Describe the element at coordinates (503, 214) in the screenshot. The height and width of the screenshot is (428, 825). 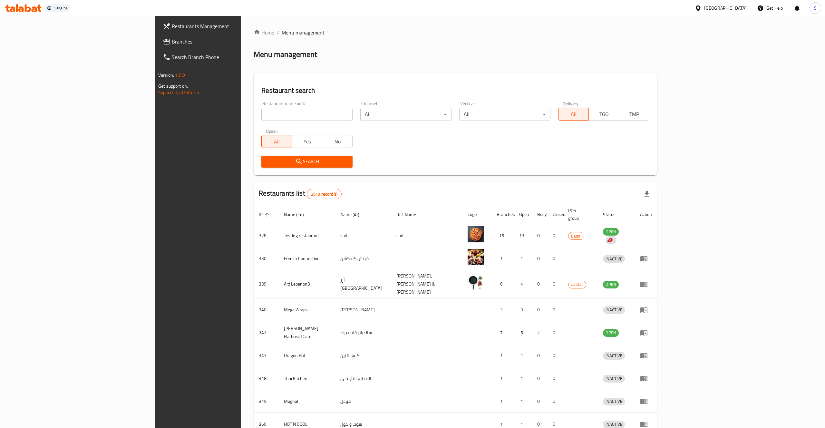
I see `th: Branches` at that location.